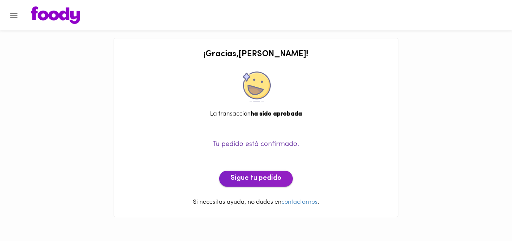 This screenshot has width=512, height=241. I want to click on span: Sigue tu pedido, so click(256, 179).